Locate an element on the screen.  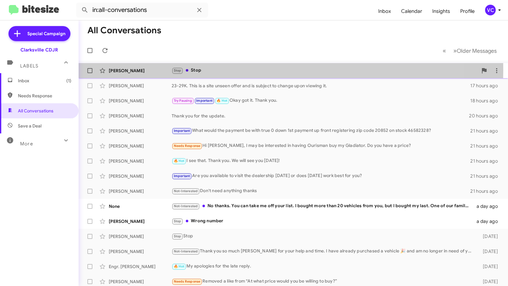
span: Profile is located at coordinates (468, 11).